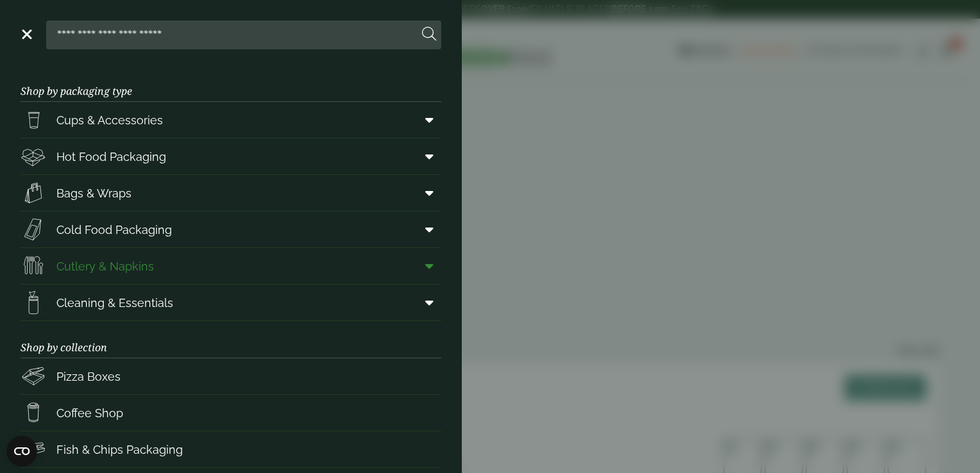  What do you see at coordinates (90, 412) in the screenshot?
I see `span: Coffee Shop` at bounding box center [90, 412].